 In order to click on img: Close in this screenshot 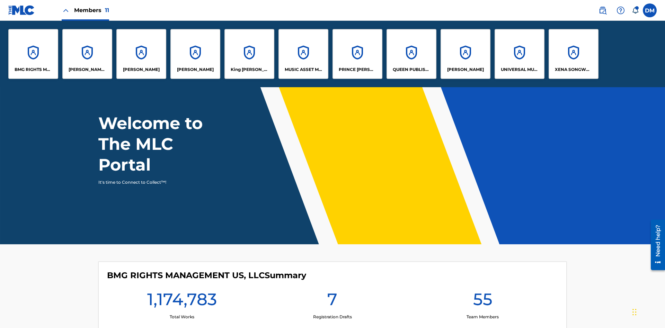, I will do `click(66, 10)`.